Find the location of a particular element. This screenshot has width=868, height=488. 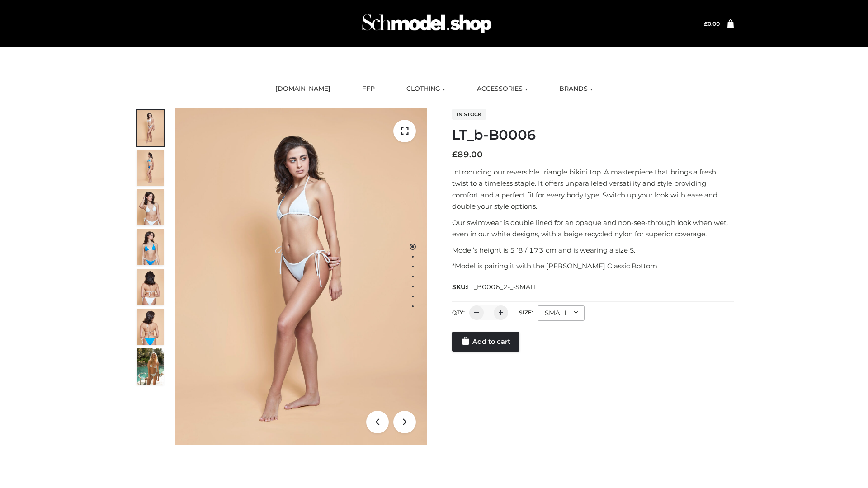

span: SKU: is located at coordinates (495, 287).